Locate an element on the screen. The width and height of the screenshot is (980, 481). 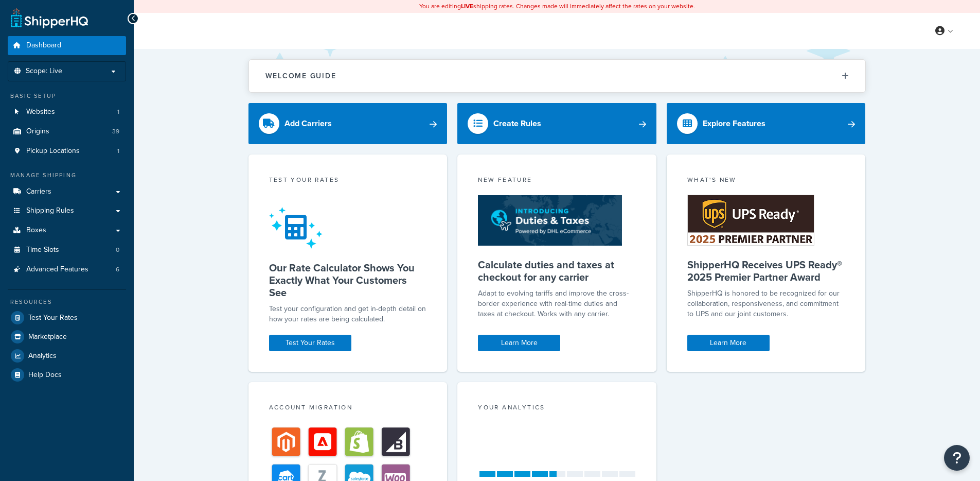
div: What's New is located at coordinates (766, 181).